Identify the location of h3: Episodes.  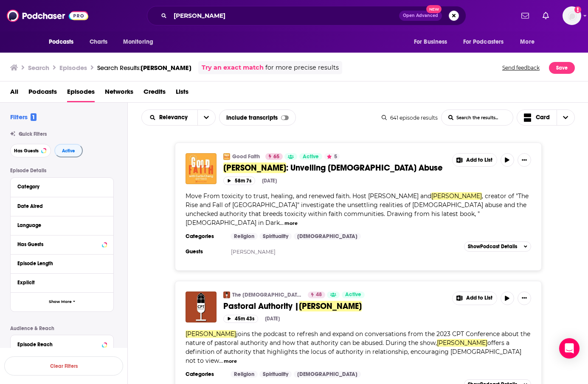
(73, 67).